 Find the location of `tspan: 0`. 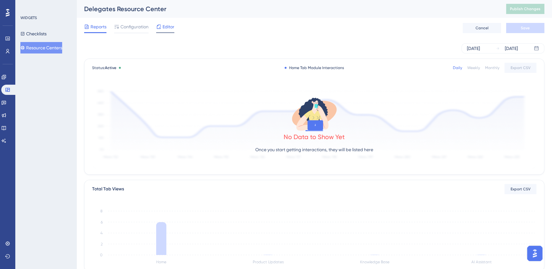

tspan: 0 is located at coordinates (101, 255).